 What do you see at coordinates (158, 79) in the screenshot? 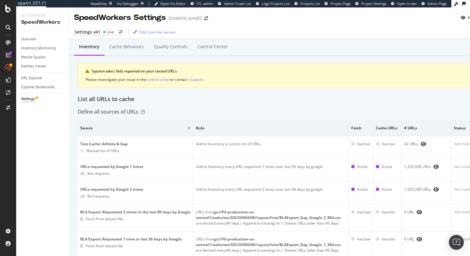
I see `button: control center` at bounding box center [158, 79].